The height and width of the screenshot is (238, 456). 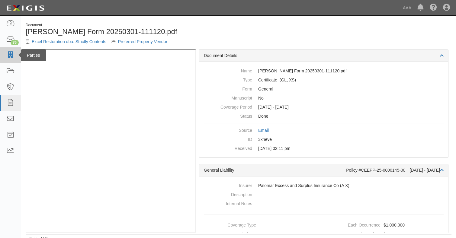 I want to click on a: Preferred Property Vendor, so click(x=143, y=42).